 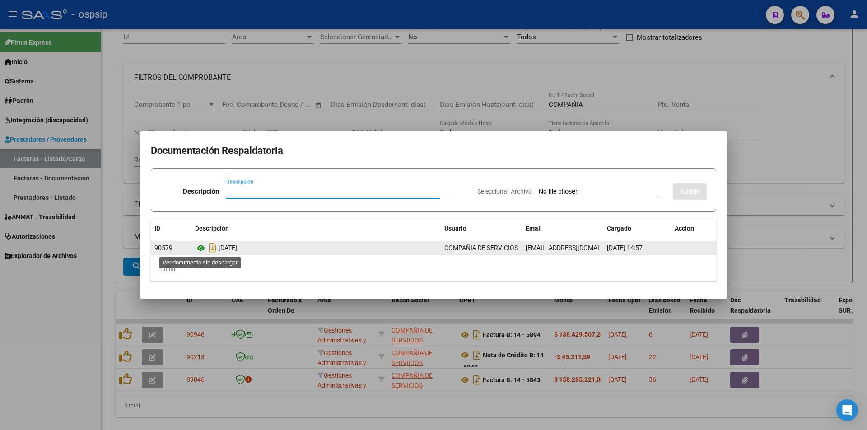 What do you see at coordinates (693, 228) in the screenshot?
I see `datatable-header-cell: Accion` at bounding box center [693, 228].